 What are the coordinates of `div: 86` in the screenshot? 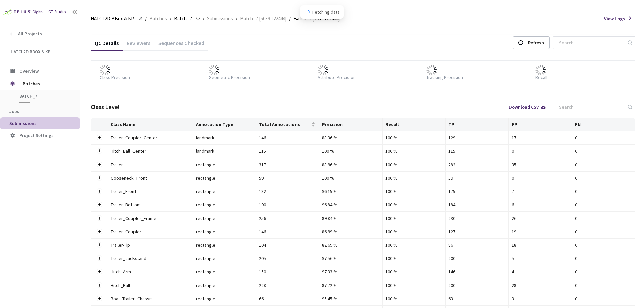 It's located at (477, 245).